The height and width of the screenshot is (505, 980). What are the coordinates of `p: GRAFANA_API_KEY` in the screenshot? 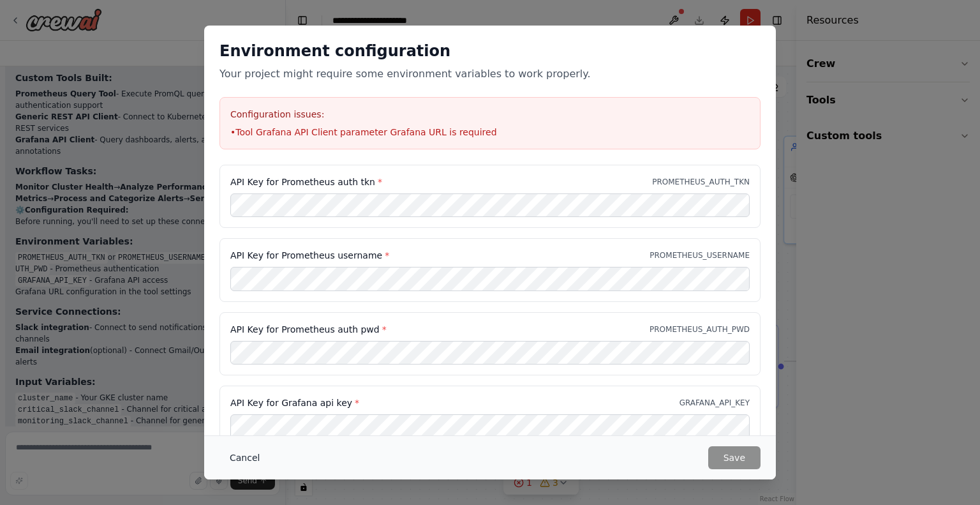 It's located at (714, 403).